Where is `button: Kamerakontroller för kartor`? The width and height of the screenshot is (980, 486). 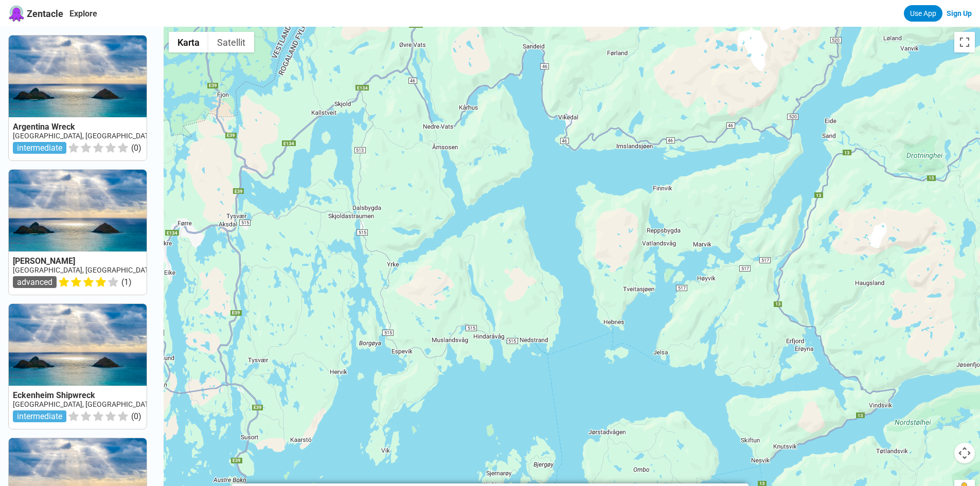 button: Kamerakontroller för kartor is located at coordinates (965, 453).